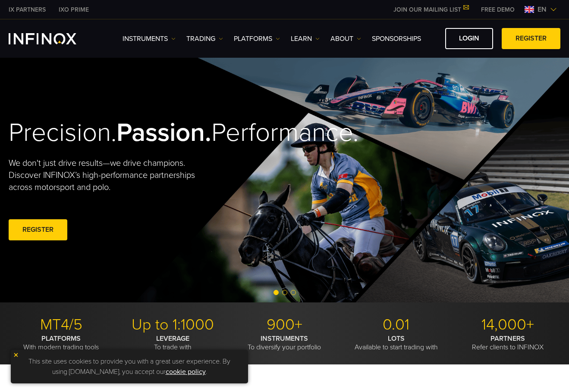  Describe the element at coordinates (173, 325) in the screenshot. I see `p: Up to 1:1000` at that location.